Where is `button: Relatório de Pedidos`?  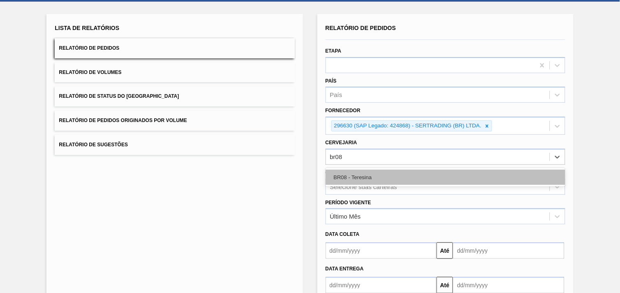 button: Relatório de Pedidos is located at coordinates (174, 48).